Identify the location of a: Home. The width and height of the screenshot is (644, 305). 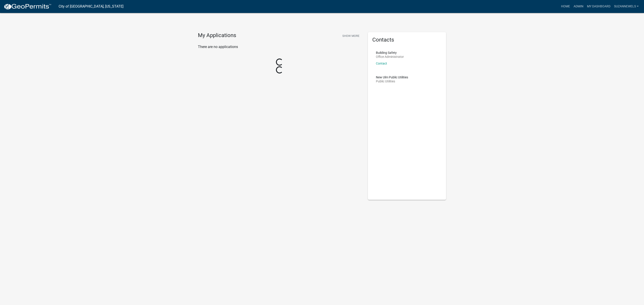
(565, 7).